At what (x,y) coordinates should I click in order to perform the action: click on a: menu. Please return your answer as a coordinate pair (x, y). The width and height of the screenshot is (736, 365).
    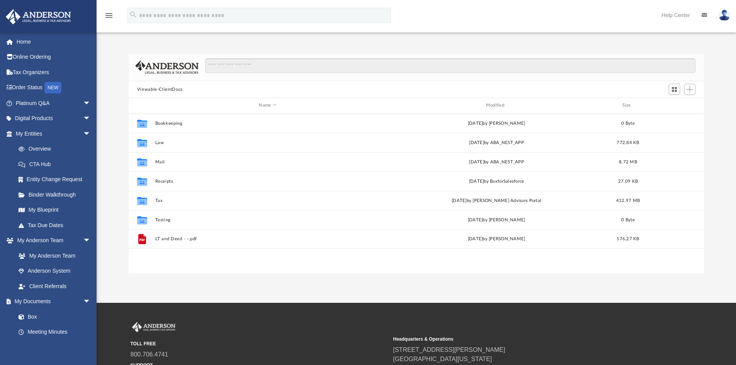
    Looking at the image, I should click on (109, 17).